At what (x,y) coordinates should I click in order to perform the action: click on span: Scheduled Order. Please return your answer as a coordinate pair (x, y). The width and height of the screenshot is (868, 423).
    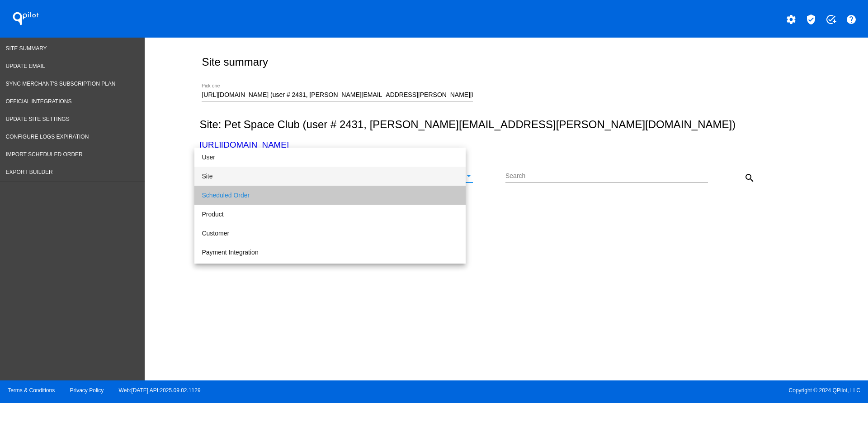
    Looking at the image, I should click on (225, 175).